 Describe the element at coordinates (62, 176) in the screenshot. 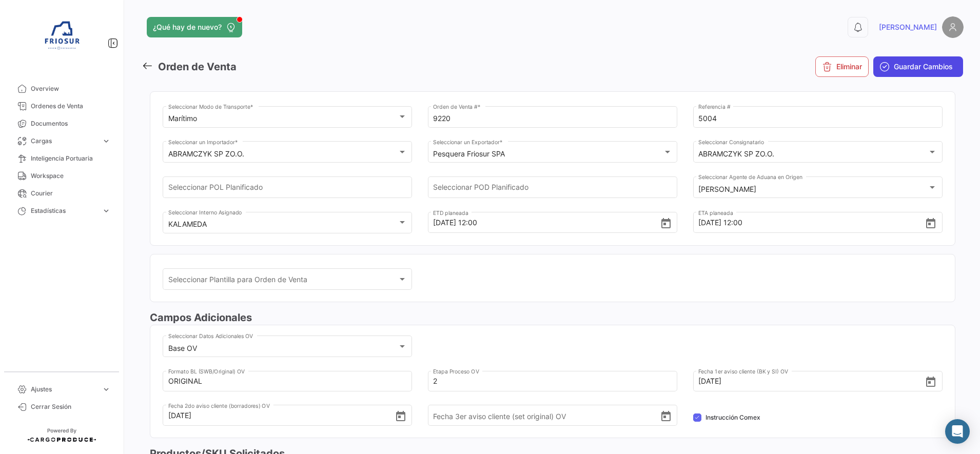

I see `a: Workspace` at that location.